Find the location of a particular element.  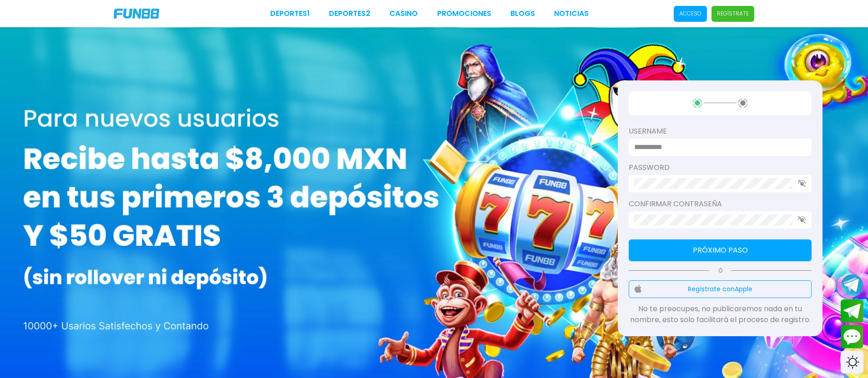

img: Company Logo is located at coordinates (137, 13).